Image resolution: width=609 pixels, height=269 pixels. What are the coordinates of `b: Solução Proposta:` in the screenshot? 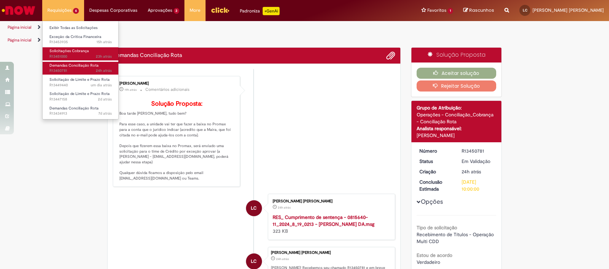 It's located at (177, 104).